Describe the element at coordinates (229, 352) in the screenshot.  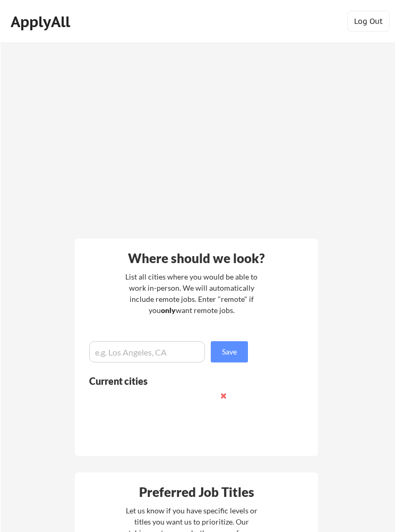
I see `button: Save` at that location.